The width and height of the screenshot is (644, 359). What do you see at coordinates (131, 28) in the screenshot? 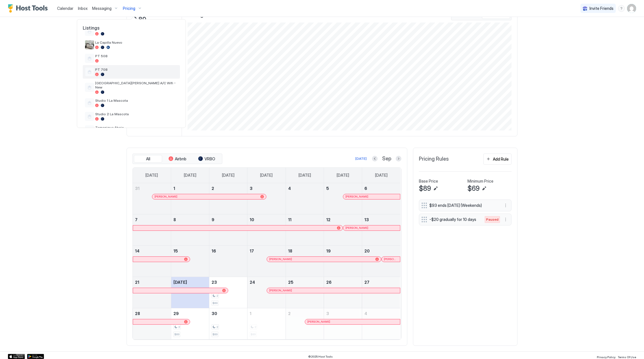
I see `span: Listings` at bounding box center [131, 28].